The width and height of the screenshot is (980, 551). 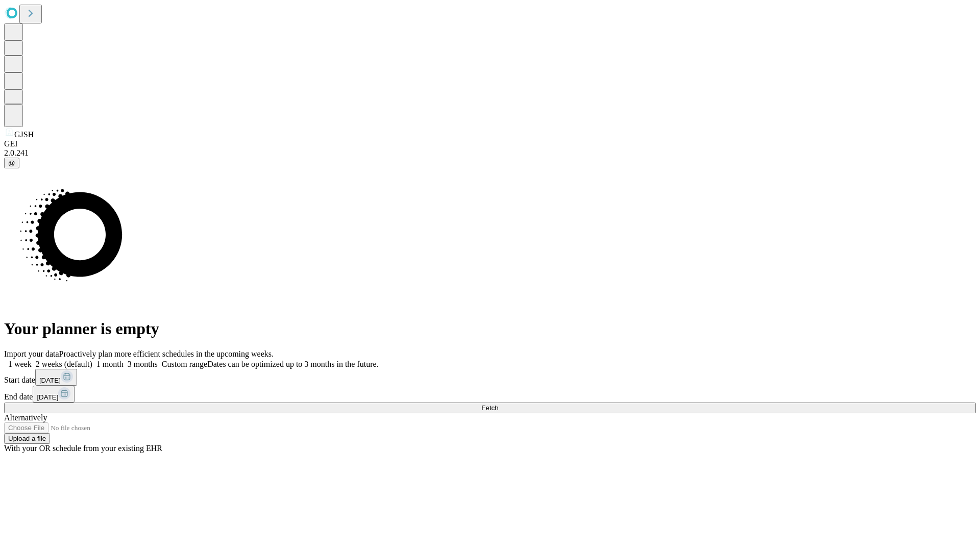 What do you see at coordinates (490, 377) in the screenshot?
I see `div: Start date` at bounding box center [490, 377].